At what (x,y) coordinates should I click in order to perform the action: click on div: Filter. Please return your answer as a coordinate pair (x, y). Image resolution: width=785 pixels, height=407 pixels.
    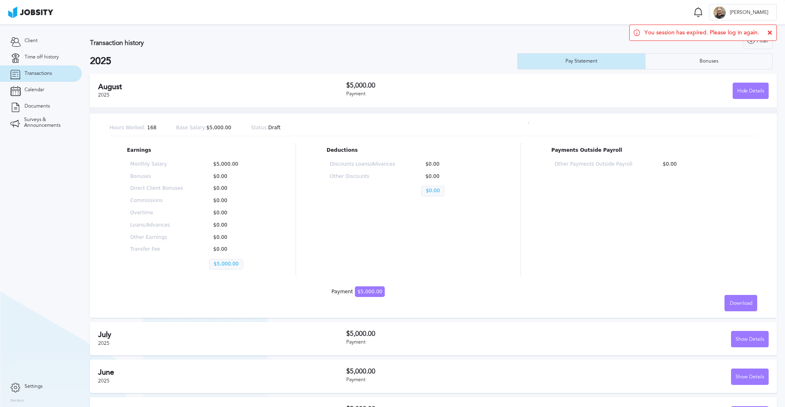
    Looking at the image, I should click on (757, 41).